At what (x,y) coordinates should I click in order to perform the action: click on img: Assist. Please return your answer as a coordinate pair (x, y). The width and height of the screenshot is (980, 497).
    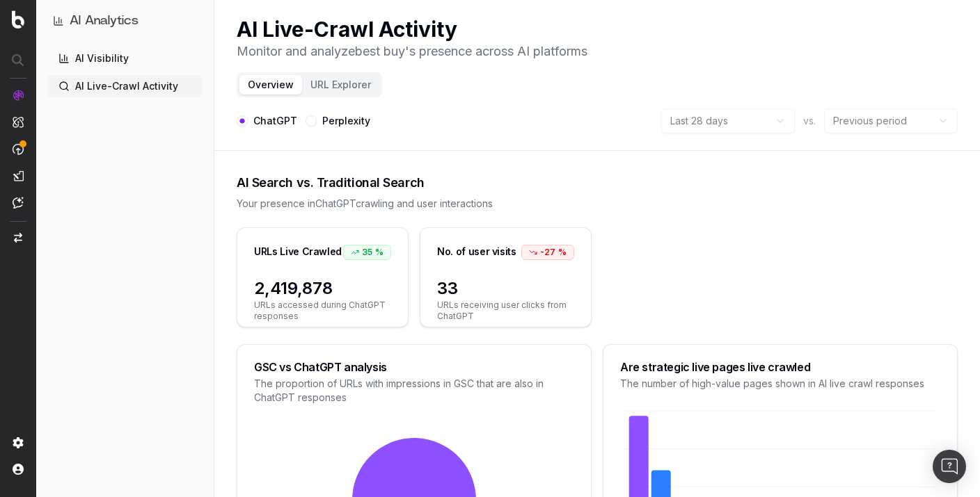
    Looking at the image, I should click on (18, 202).